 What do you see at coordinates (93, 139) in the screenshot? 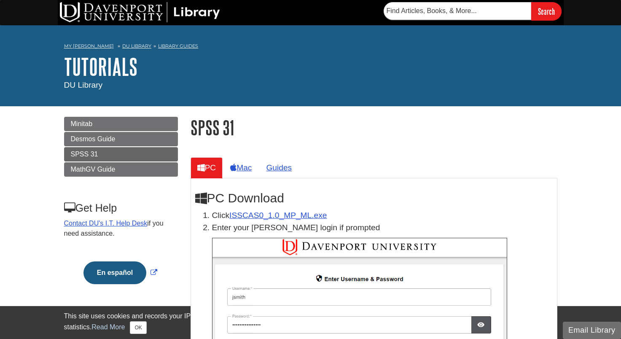
I see `span: Desmos Guide` at bounding box center [93, 139].